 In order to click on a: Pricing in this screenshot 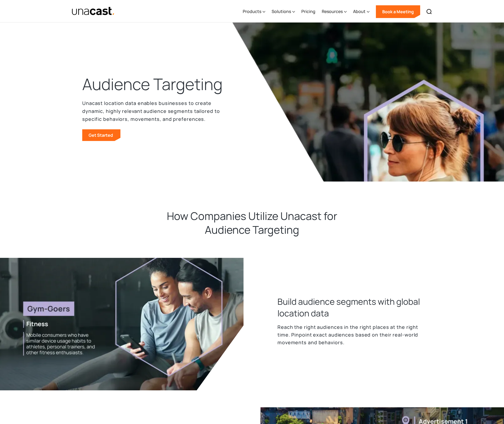, I will do `click(308, 11)`.